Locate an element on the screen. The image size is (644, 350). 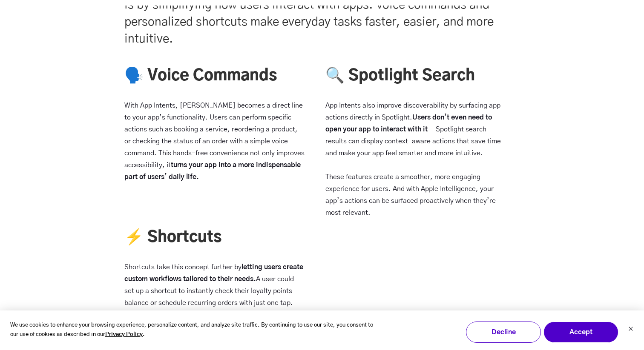
h3: ⚡ Shortcuts is located at coordinates (215, 237).